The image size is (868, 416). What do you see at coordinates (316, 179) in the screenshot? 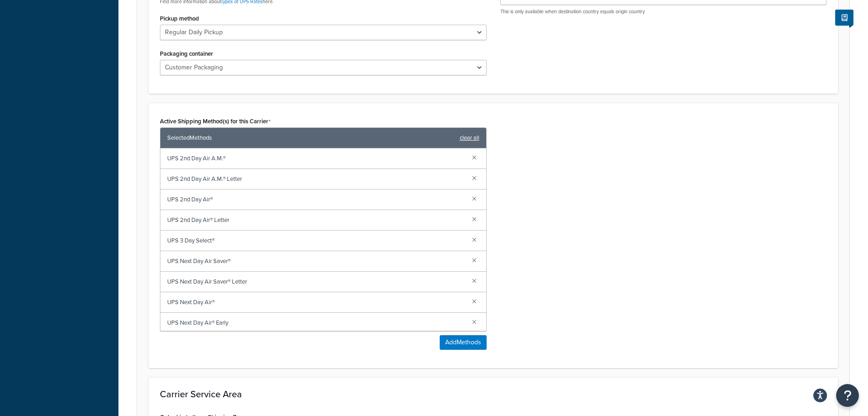
I see `span: UPS 2nd Day Air A.M.® Letter` at bounding box center [316, 179].